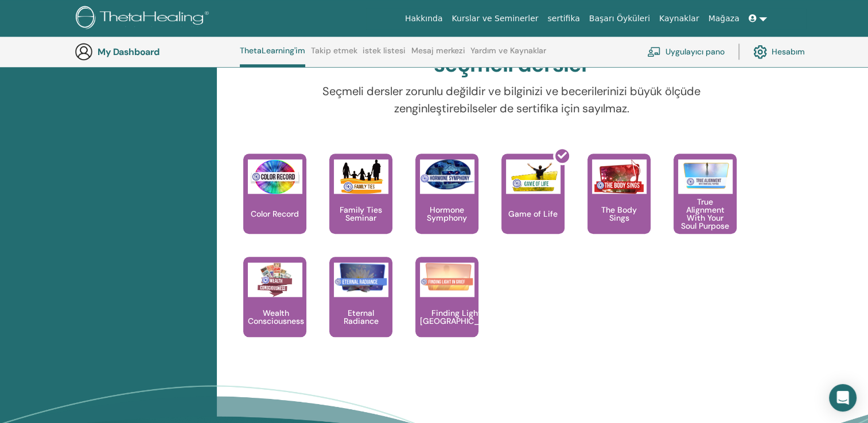 The image size is (868, 423). Describe the element at coordinates (447, 174) in the screenshot. I see `img: Hormone Symphony` at that location.